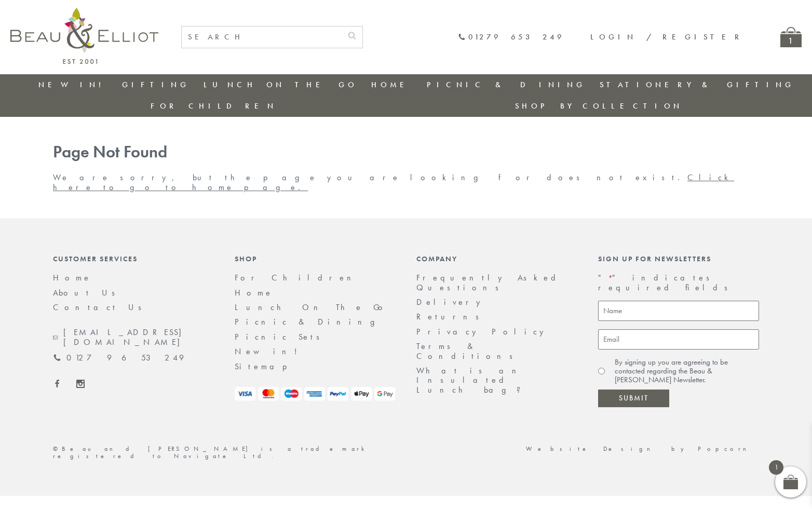 The image size is (812, 509). Describe the element at coordinates (678, 339) in the screenshot. I see `input: Email` at that location.